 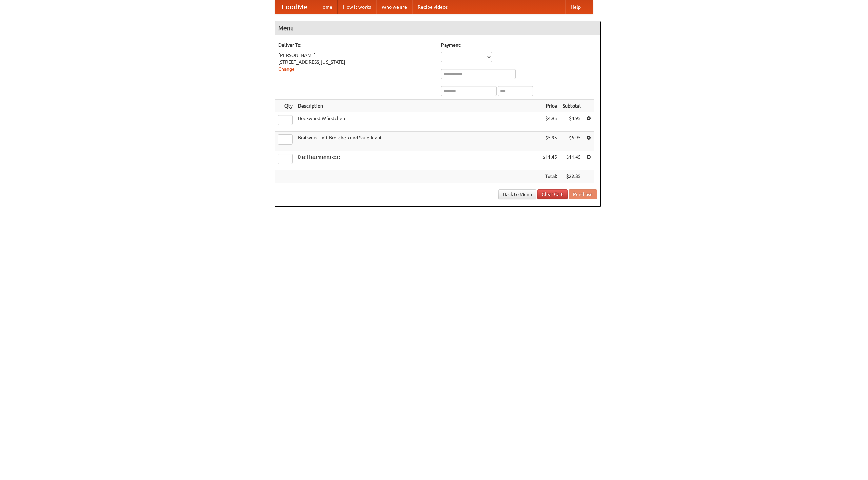 What do you see at coordinates (285, 106) in the screenshot?
I see `th: Qty` at bounding box center [285, 106].